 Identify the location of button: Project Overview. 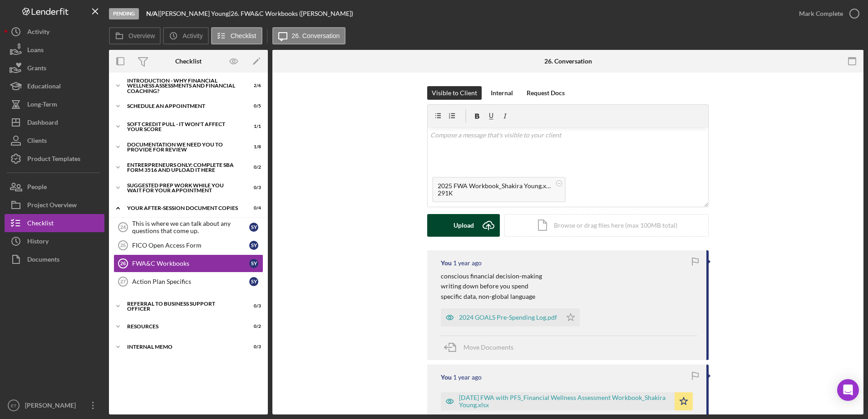
(54, 205).